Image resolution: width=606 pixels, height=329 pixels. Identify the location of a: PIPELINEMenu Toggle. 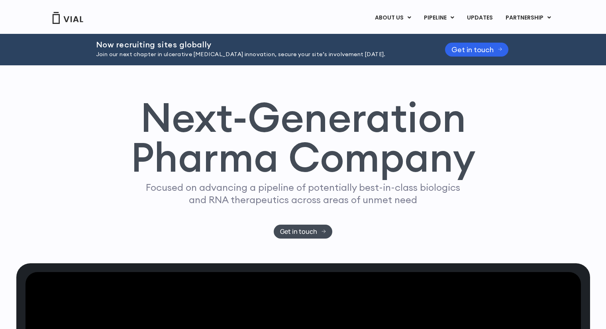
(439, 18).